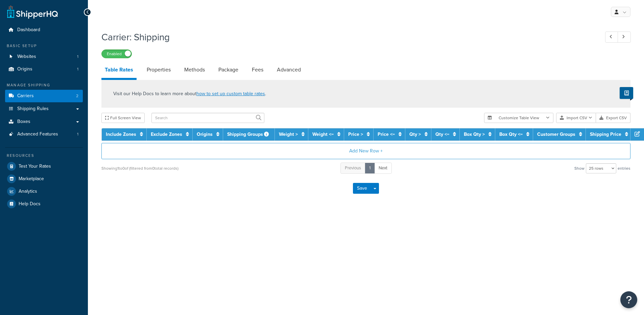 The width and height of the screenshot is (644, 315). I want to click on button: Show Help Docs, so click(627, 93).